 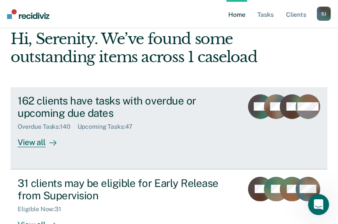 What do you see at coordinates (42, 139) in the screenshot?
I see `div: View all` at bounding box center [42, 139].